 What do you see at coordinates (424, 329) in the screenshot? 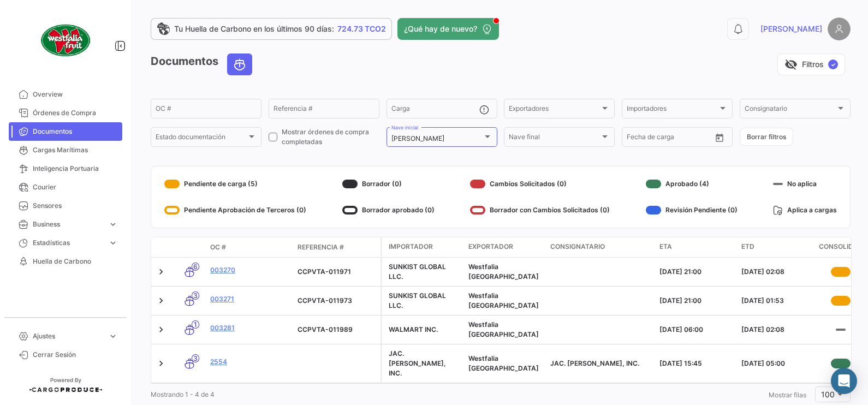
I see `div: WALMART INC.` at bounding box center [424, 329].